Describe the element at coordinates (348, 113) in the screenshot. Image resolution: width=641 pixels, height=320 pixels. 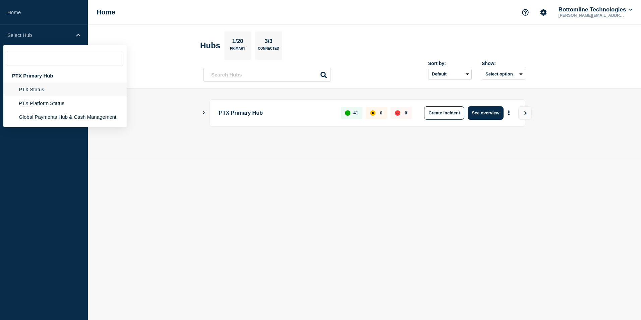
I see `div: up` at that location.